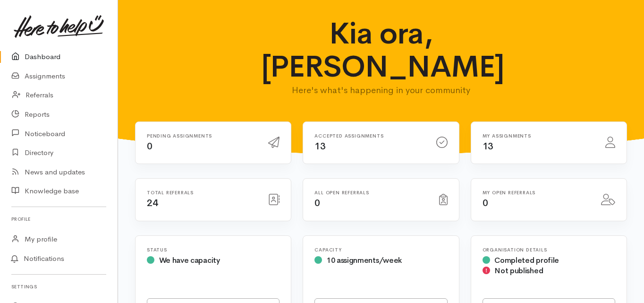 The width and height of the screenshot is (644, 303). What do you see at coordinates (364, 260) in the screenshot?
I see `span: 10 assignments/week` at bounding box center [364, 260].